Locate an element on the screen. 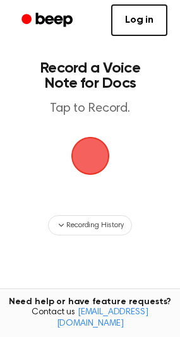 The width and height of the screenshot is (180, 337). a: Log in is located at coordinates (139, 20).